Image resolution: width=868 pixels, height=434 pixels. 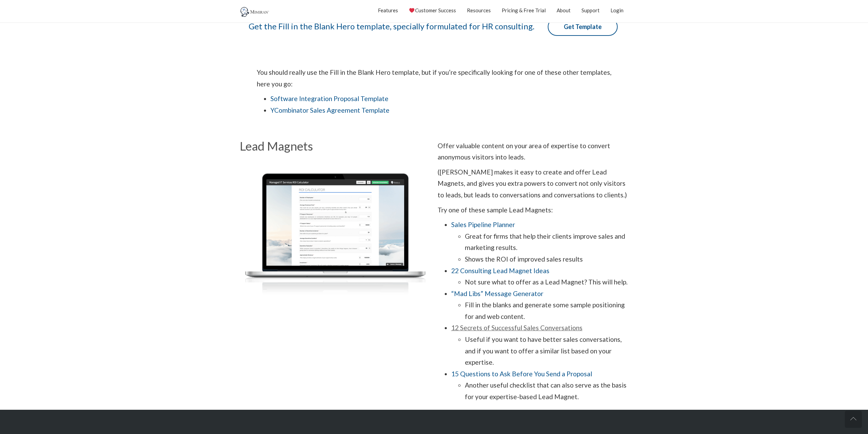 What do you see at coordinates (533, 210) in the screenshot?
I see `p: Try one of these sample Lead Magnets:` at bounding box center [533, 210].